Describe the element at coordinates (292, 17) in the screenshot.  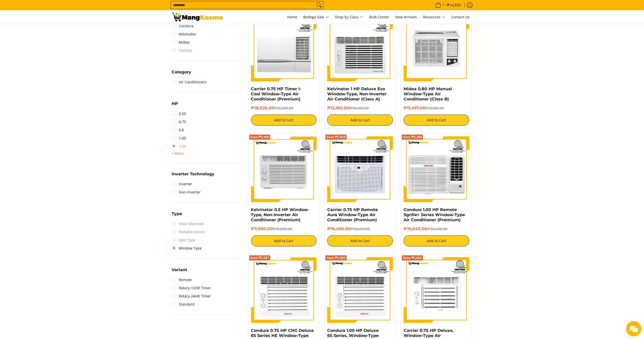
I see `span: Home` at that location.